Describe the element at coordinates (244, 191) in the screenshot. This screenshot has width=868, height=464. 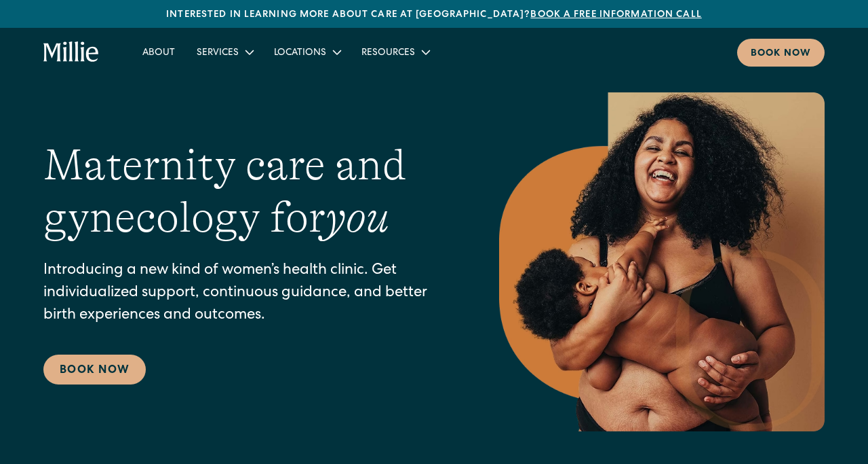
I see `h1: Maternity care and gynecology for` at that location.